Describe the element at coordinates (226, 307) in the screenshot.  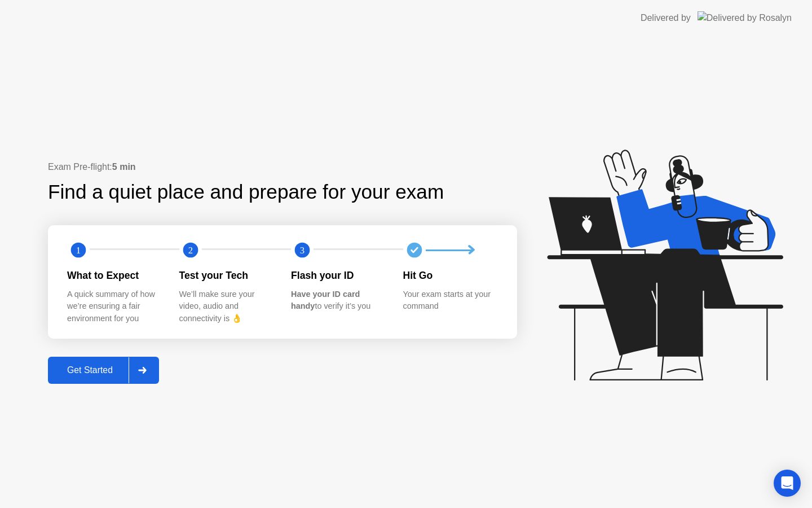
I see `div: We’ll make sure your video, audio and connectivity is 👌` at that location.